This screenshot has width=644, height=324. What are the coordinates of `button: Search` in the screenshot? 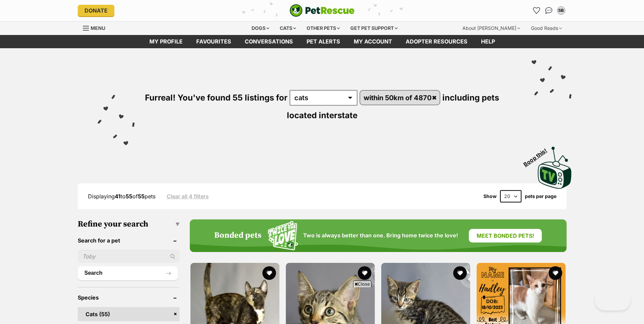 It's located at (128, 273).